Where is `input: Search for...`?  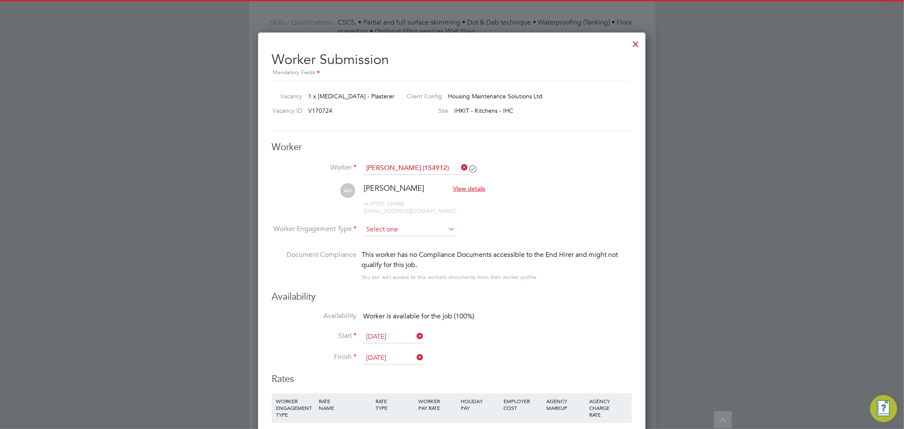
input: Search for... is located at coordinates (415, 168).